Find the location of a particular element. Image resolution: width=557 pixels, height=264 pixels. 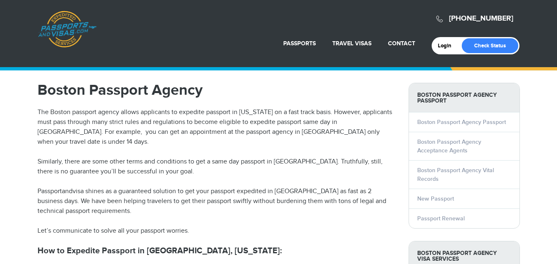

a: Boston Passport Agency Acceptance Agents is located at coordinates (449, 146).